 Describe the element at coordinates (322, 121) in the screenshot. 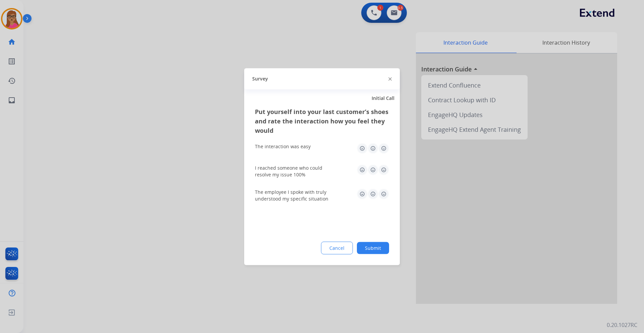

I see `h3: Put yourself into your last customer’s shoes and rate the interaction how you feel they would` at that location.